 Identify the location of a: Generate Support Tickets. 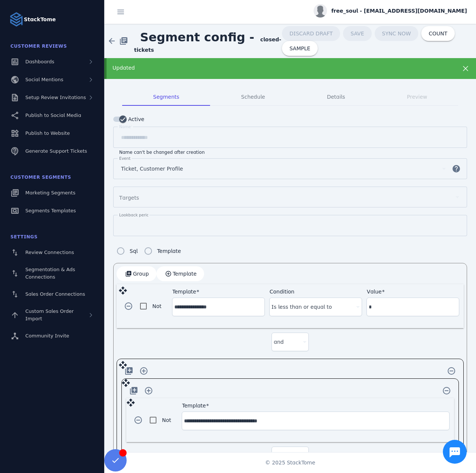
(52, 151).